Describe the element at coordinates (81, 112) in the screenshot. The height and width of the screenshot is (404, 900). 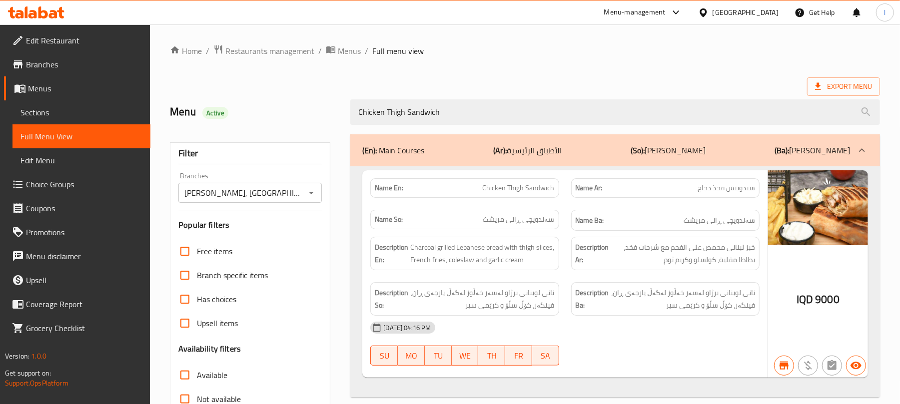
I see `a: Sections` at that location.